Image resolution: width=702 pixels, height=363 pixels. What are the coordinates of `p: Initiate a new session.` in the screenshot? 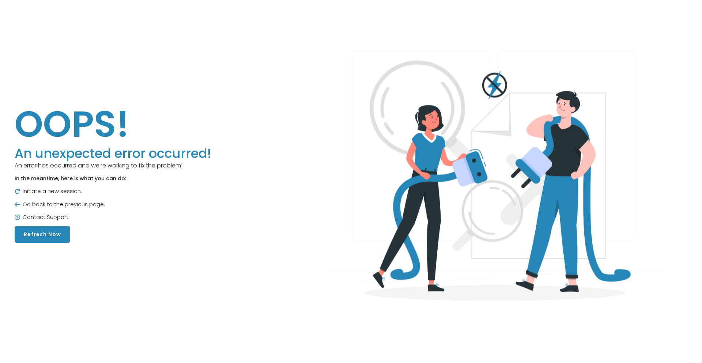 It's located at (113, 191).